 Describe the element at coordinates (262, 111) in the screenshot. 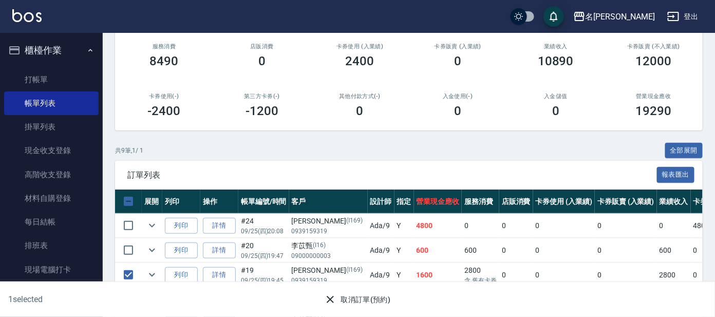

I see `h3: -1200` at that location.